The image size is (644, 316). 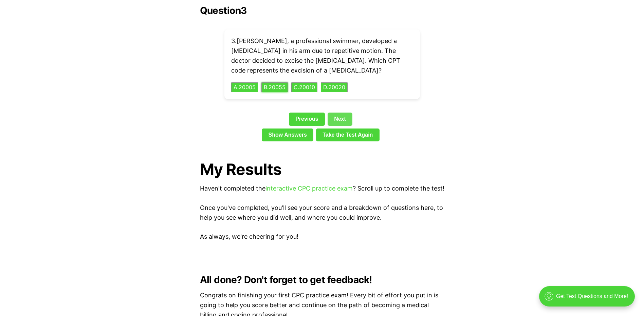 What do you see at coordinates (275, 87) in the screenshot?
I see `button: B.20055` at bounding box center [275, 87].